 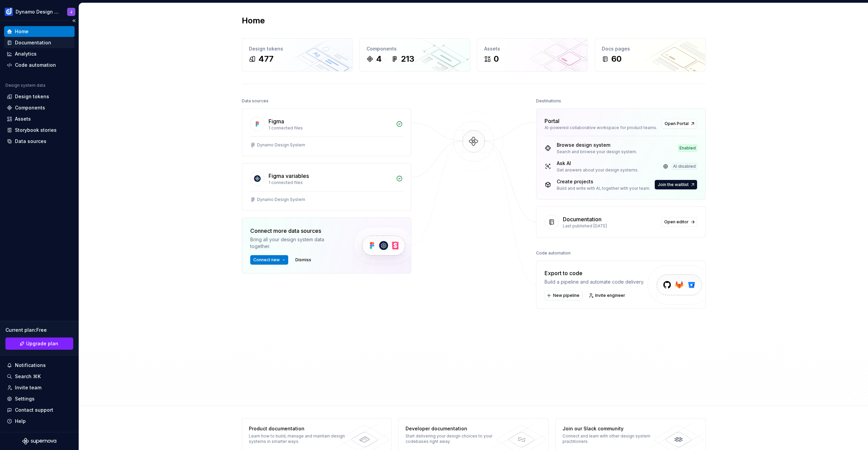 What do you see at coordinates (9, 12) in the screenshot?
I see `img: c5f292b4-1c74-4827-b374-41971f8eb7d9.png` at bounding box center [9, 12].